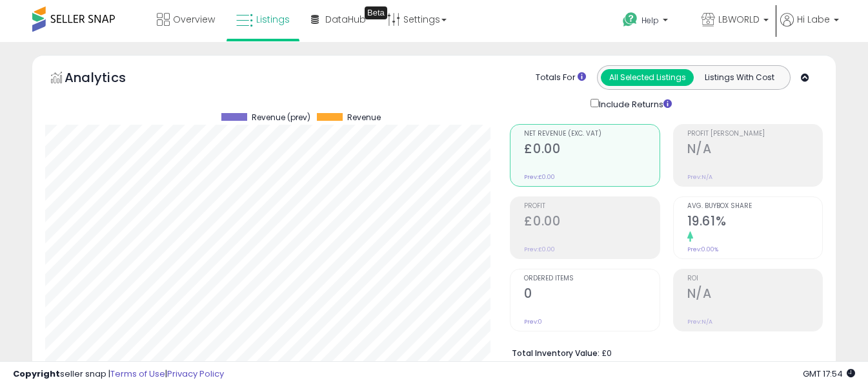 The height and width of the screenshot is (387, 868). What do you see at coordinates (591, 133) in the screenshot?
I see `span: Net Revenue (Exc. VAT)` at bounding box center [591, 133].